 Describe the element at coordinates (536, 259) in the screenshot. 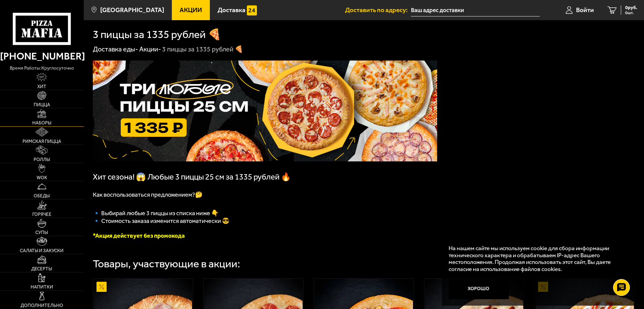

I see `p: На нашем сайте мы используем cookie для сбора информации технического характера и обрабатываем IP...` at that location.